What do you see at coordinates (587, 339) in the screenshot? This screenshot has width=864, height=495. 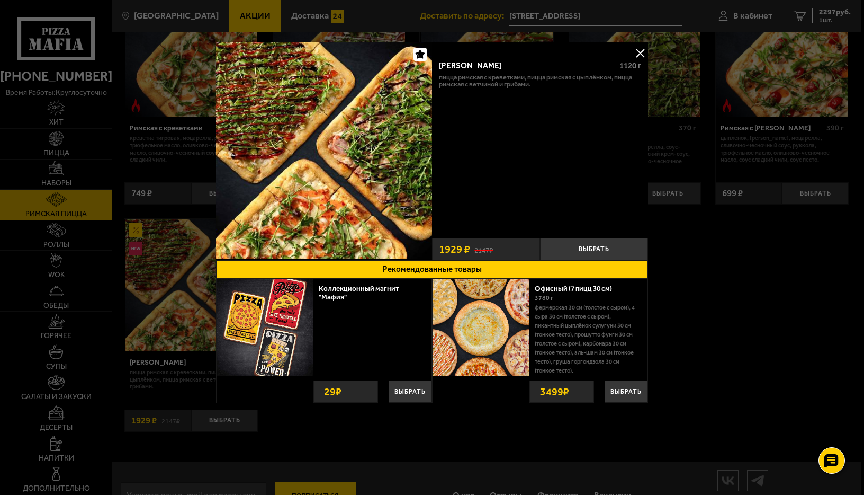 I see `p: Фермерская 30 см (толстое с сыром), 4 сыра 30 см (толстое с сыром), Пикантный цыплёнок сулугуни 3...` at bounding box center [587, 339].